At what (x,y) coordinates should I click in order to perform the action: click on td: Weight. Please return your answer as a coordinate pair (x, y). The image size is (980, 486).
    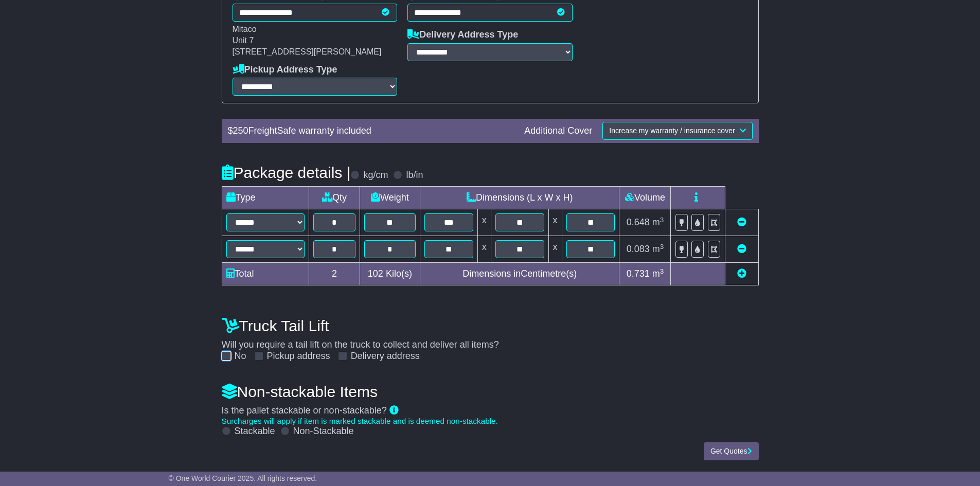
    Looking at the image, I should click on (390, 198).